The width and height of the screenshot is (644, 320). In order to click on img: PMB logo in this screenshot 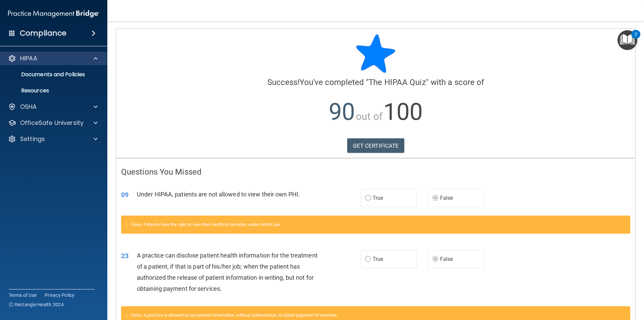, I will do `click(54, 14)`.